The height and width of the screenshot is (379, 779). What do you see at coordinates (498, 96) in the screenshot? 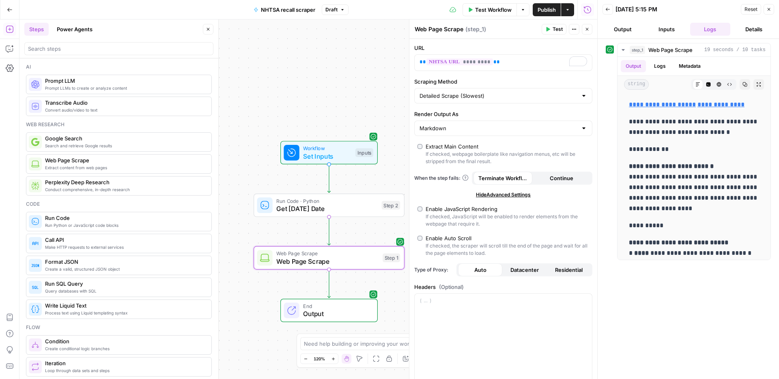
I see `input: Detailed Scrape (Slowest)` at bounding box center [498, 96].